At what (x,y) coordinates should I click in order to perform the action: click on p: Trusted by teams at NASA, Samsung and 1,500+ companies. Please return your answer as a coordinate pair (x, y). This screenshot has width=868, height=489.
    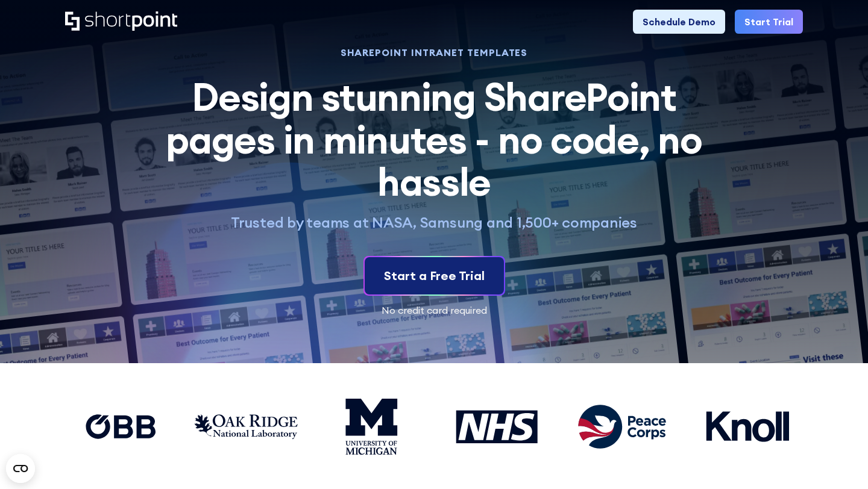
    Looking at the image, I should click on (434, 223).